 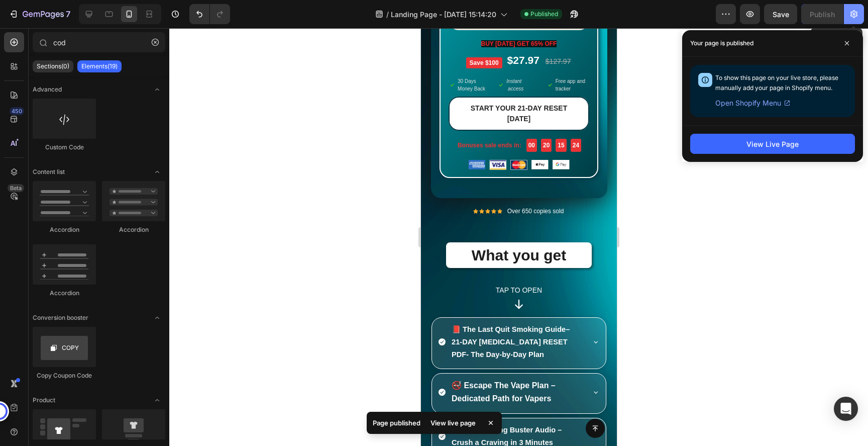 What do you see at coordinates (64, 376) in the screenshot?
I see `div: Copy Coupon Code` at bounding box center [64, 376].